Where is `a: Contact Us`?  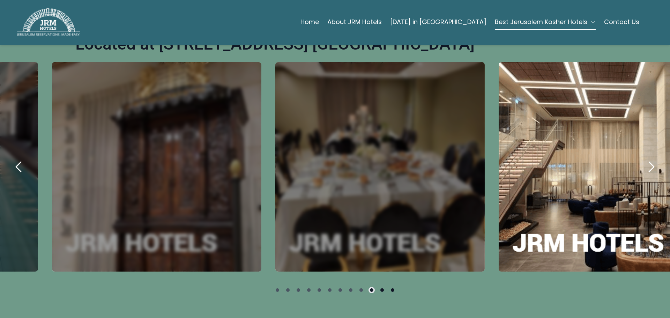
a: Contact Us is located at coordinates (622, 22).